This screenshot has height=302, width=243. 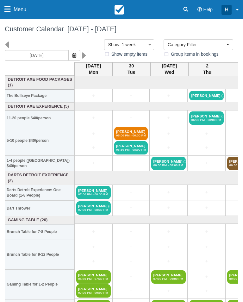 What do you see at coordinates (40, 141) in the screenshot?
I see `th: 5-10 people $40/person` at bounding box center [40, 141].